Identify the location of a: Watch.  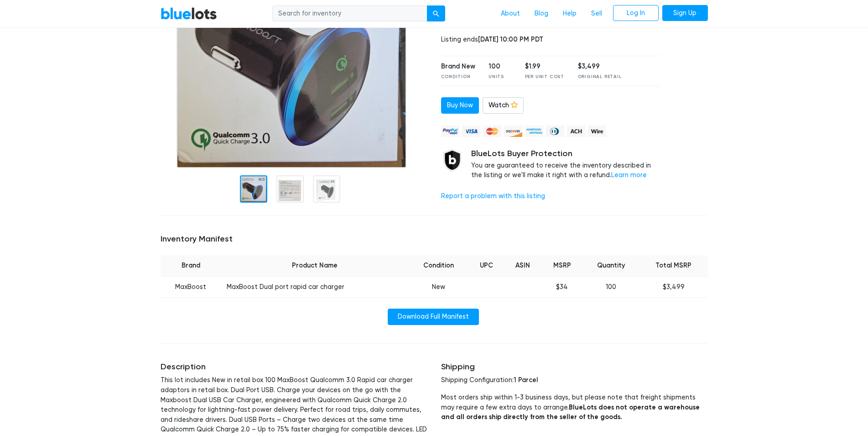
(503, 106).